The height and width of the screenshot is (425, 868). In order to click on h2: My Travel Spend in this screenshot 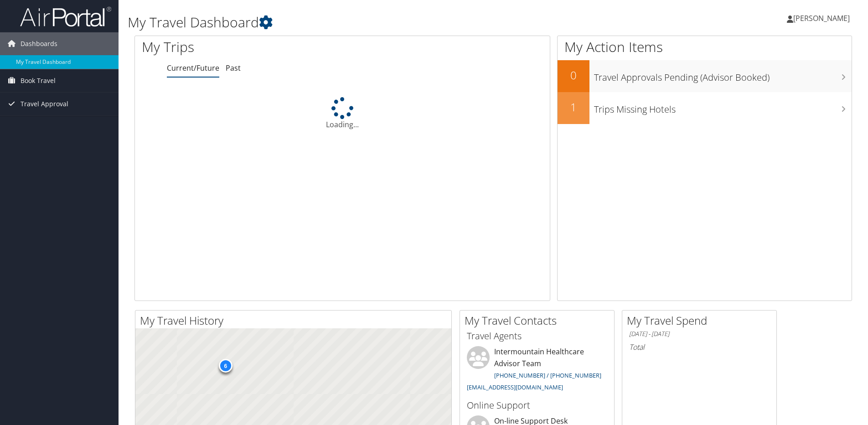, I will do `click(702, 320)`.